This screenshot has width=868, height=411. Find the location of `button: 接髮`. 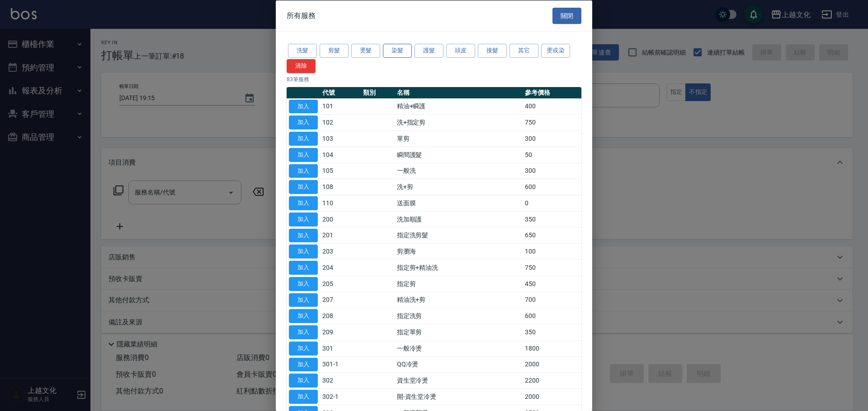

button: 接髮 is located at coordinates (492, 50).